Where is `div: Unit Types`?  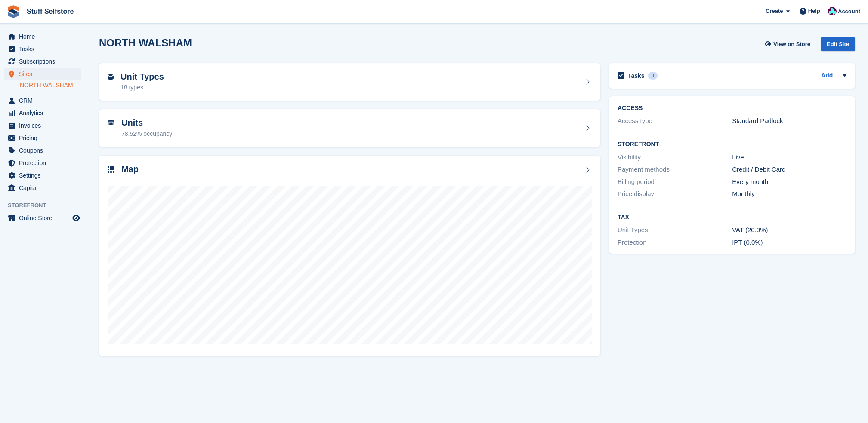 div: Unit Types is located at coordinates (675, 230).